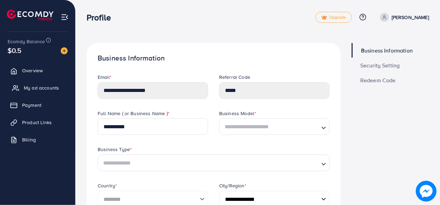 The image size is (440, 205). What do you see at coordinates (38, 105) in the screenshot?
I see `a: Payment` at bounding box center [38, 105].